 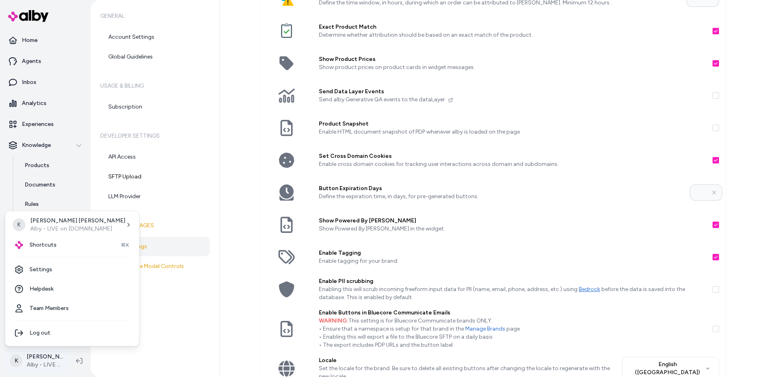 I want to click on span: ⌘K, so click(x=125, y=245).